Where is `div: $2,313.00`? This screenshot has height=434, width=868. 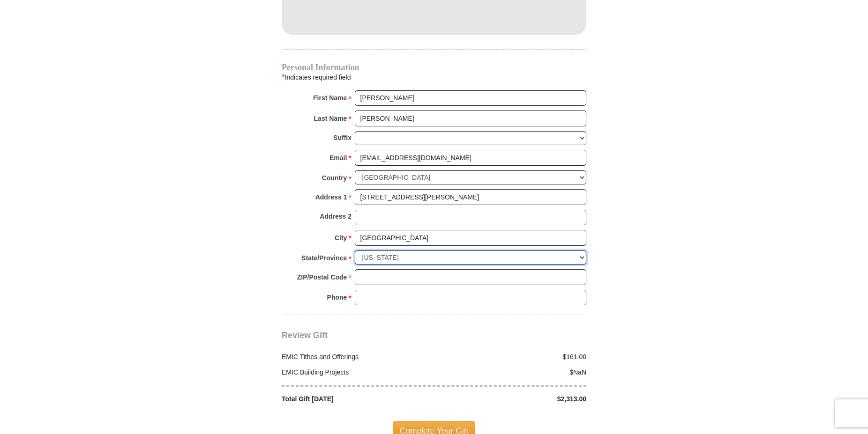
div: $2,313.00 is located at coordinates (513, 399).